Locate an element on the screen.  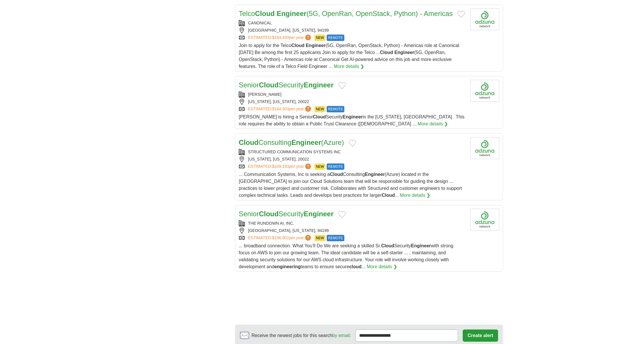
div: THE RUNDOWN AI, INC. is located at coordinates (352, 223).